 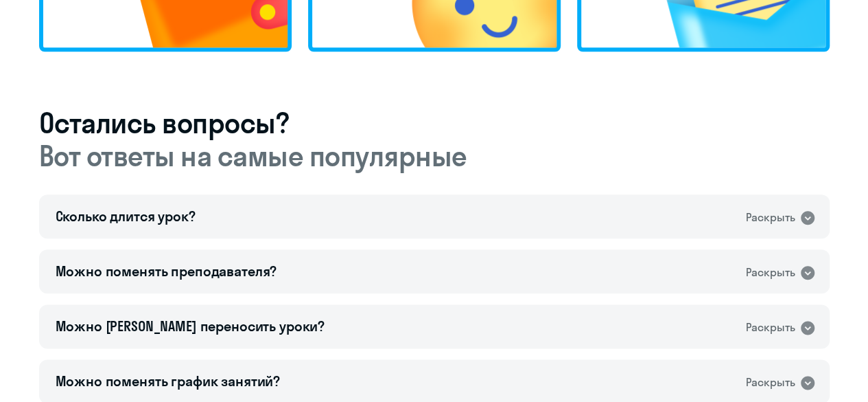 What do you see at coordinates (166, 272) in the screenshot?
I see `div: Можно поменять преподавателя?` at bounding box center [166, 272].